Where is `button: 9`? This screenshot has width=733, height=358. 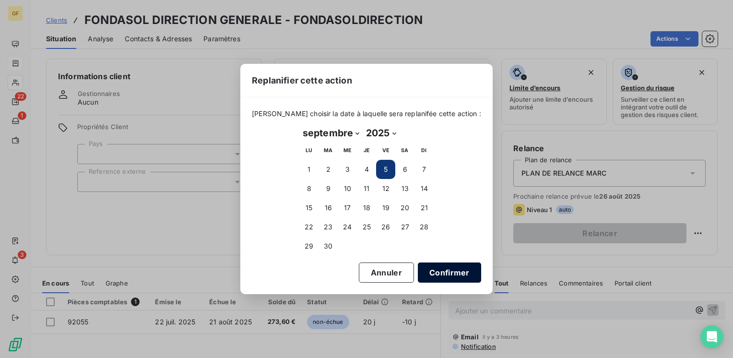 button: 9 is located at coordinates (328, 188).